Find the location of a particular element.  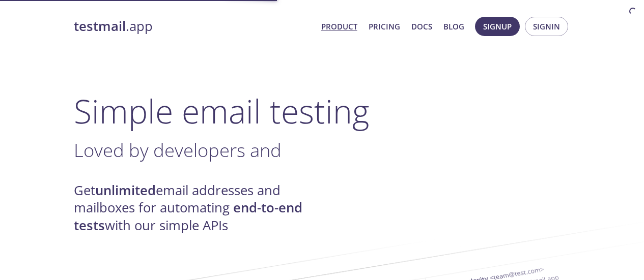

strong: unlimited is located at coordinates (125, 190).